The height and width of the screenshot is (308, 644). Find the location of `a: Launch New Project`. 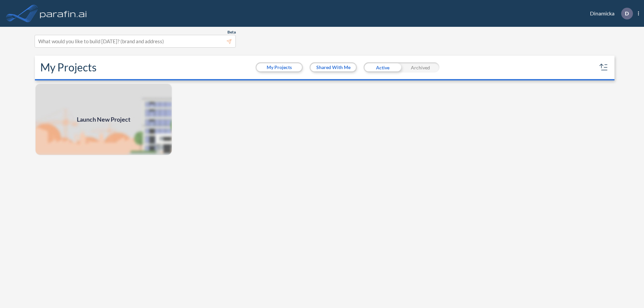

a: Launch New Project is located at coordinates (104, 119).